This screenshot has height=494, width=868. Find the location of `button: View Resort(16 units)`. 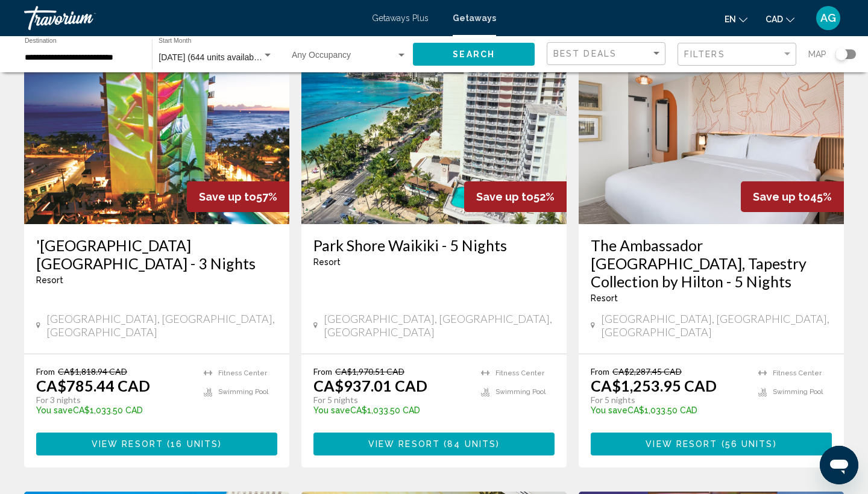

button: View Resort(16 units) is located at coordinates (157, 443).